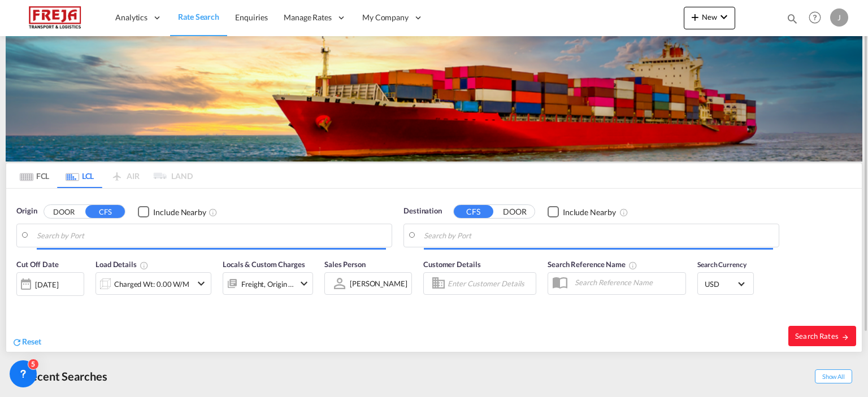 Image resolution: width=868 pixels, height=397 pixels. Describe the element at coordinates (834, 376) in the screenshot. I see `span: Show All` at that location.